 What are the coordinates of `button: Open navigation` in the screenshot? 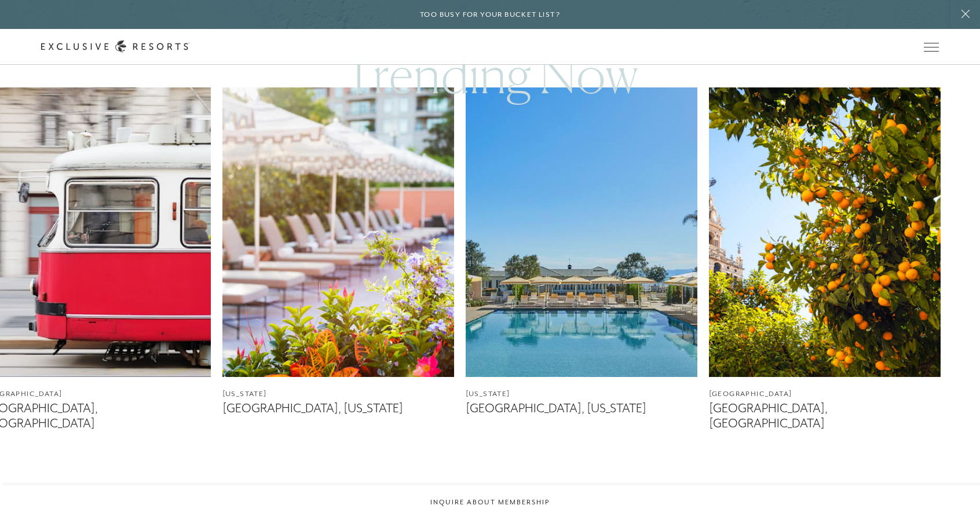 It's located at (931, 47).